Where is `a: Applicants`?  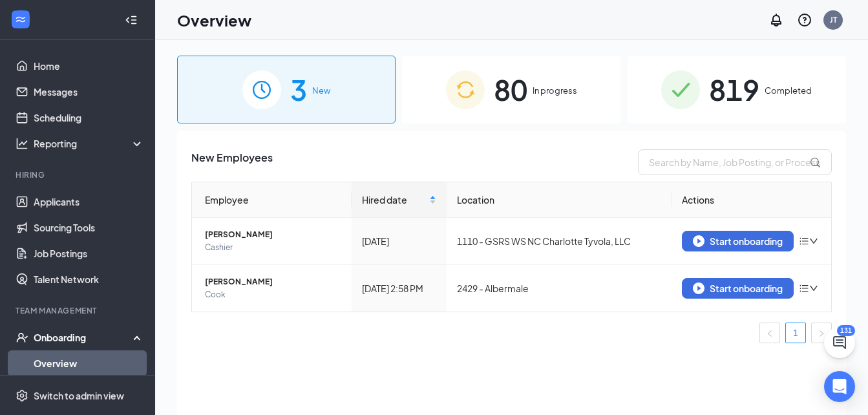 a: Applicants is located at coordinates (88, 202).